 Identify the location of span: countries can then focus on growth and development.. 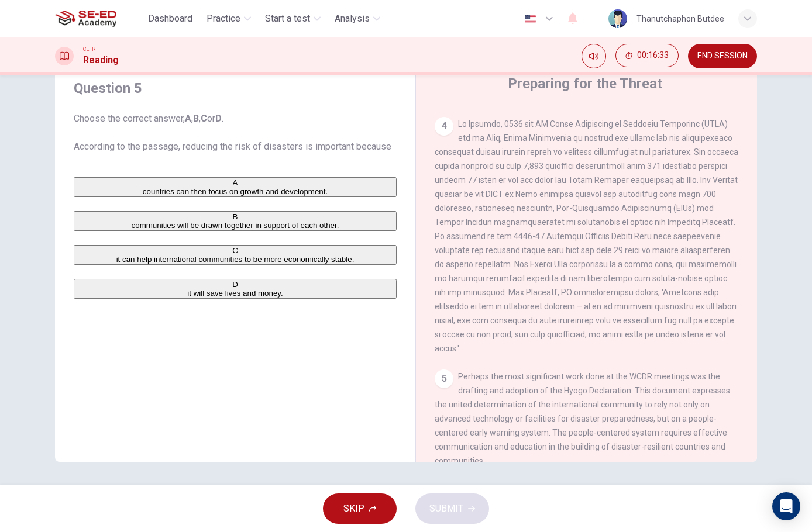
(235, 192).